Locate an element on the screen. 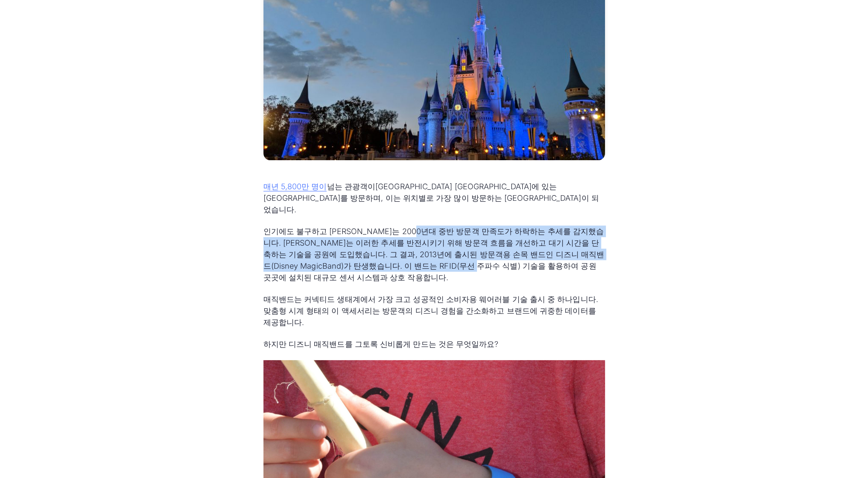  a: 매년 5,800만 명이 is located at coordinates (295, 187).